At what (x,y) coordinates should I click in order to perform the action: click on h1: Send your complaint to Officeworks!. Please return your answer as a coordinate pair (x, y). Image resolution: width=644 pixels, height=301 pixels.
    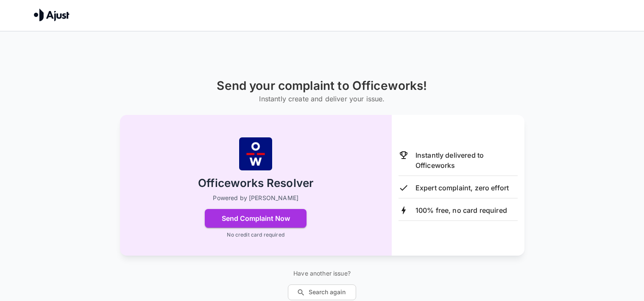
    Looking at the image, I should click on (322, 86).